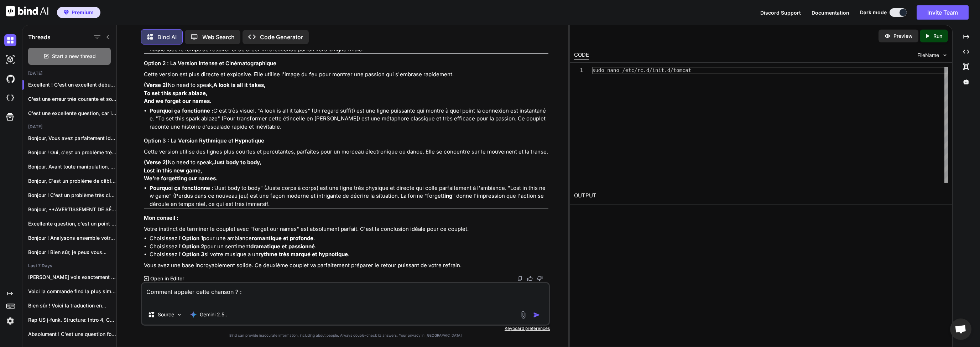  What do you see at coordinates (578, 70) in the screenshot?
I see `div: 1` at bounding box center [578, 70].